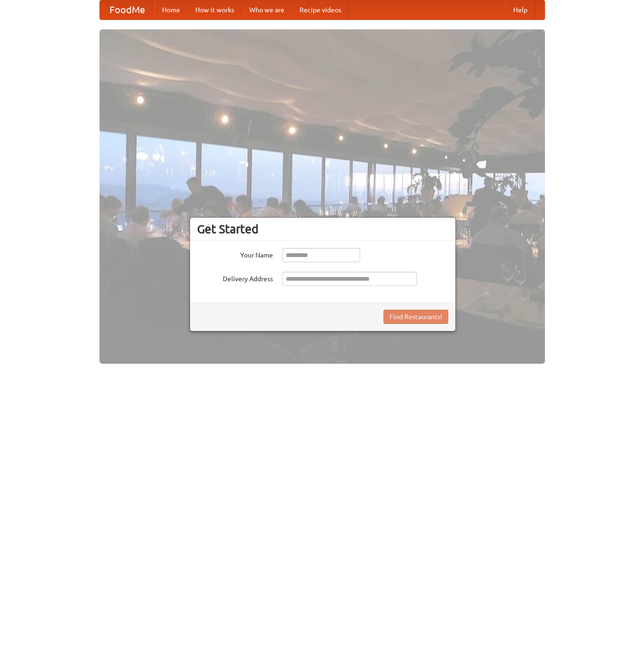  What do you see at coordinates (521, 10) in the screenshot?
I see `a: Help` at bounding box center [521, 10].